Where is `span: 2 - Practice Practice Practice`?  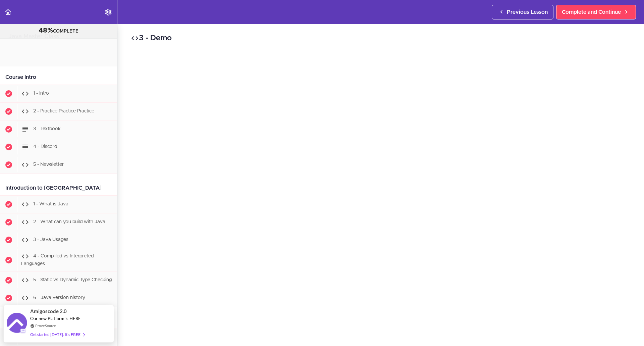 span: 2 - Practice Practice Practice is located at coordinates (64, 111).